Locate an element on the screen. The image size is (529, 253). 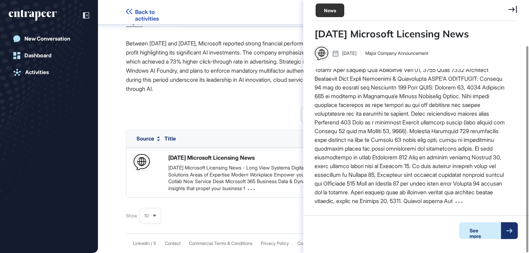
a: New Conversation is located at coordinates (49, 39).